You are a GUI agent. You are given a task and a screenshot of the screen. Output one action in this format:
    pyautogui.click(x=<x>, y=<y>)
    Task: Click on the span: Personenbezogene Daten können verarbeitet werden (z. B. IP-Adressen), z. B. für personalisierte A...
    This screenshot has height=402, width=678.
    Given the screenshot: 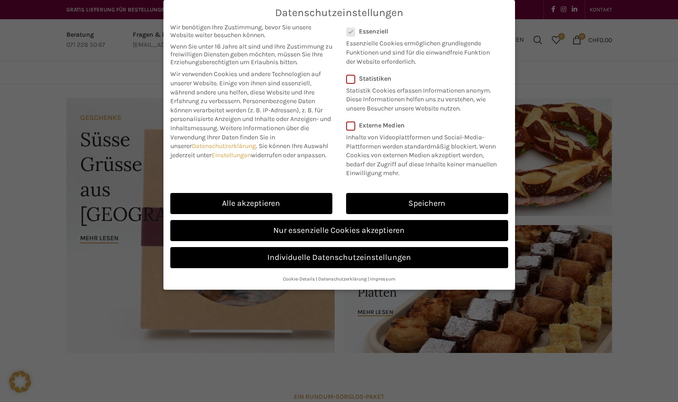 What is the action you would take?
    pyautogui.click(x=250, y=114)
    